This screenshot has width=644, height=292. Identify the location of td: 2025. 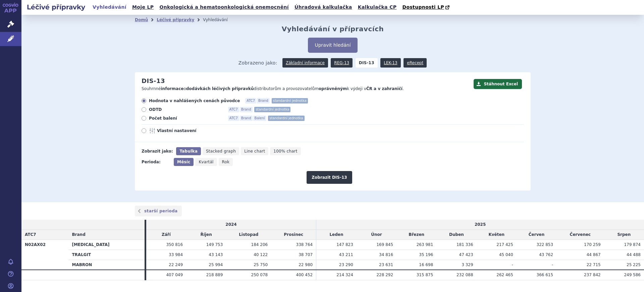
(480, 224).